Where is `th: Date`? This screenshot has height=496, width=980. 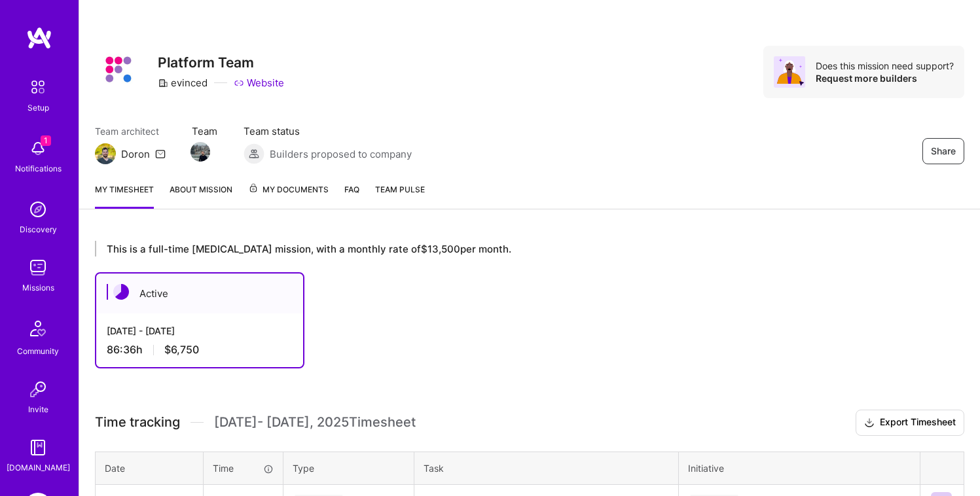
th: Date is located at coordinates (149, 468).